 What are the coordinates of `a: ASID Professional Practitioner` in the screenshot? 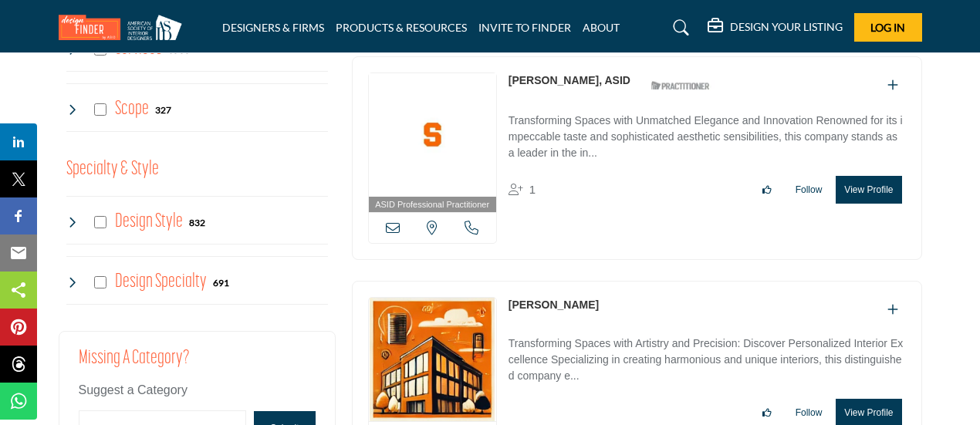 It's located at (432, 143).